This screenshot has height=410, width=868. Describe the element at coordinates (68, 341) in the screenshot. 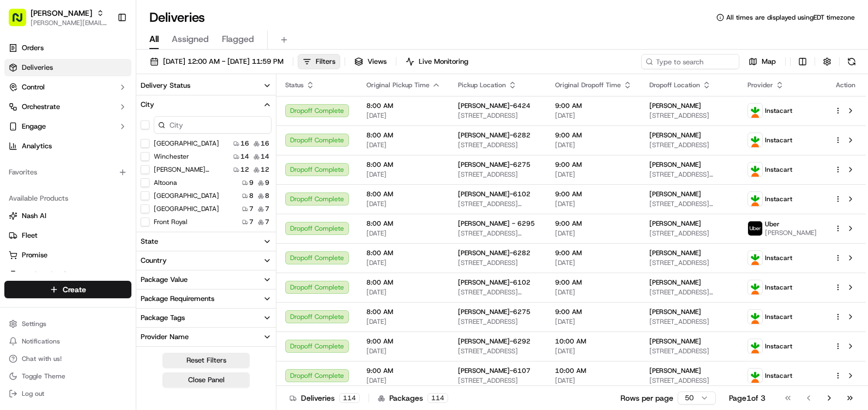

I see `button: Notifications` at that location.